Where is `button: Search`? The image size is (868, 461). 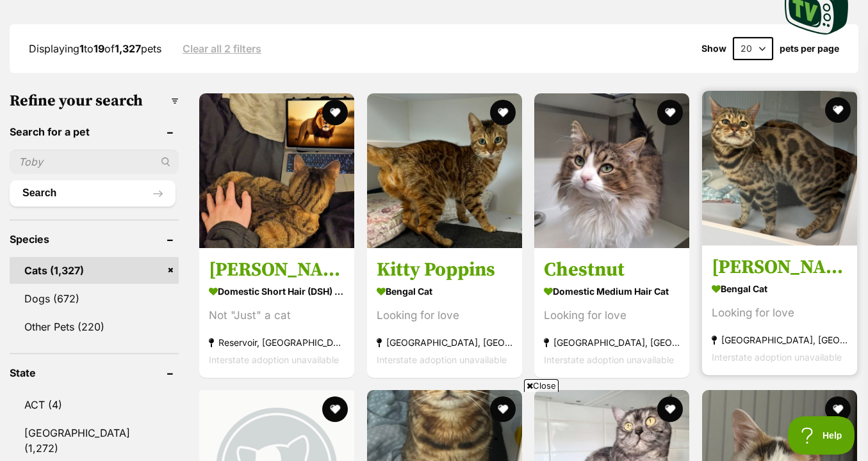 button: Search is located at coordinates (92, 193).